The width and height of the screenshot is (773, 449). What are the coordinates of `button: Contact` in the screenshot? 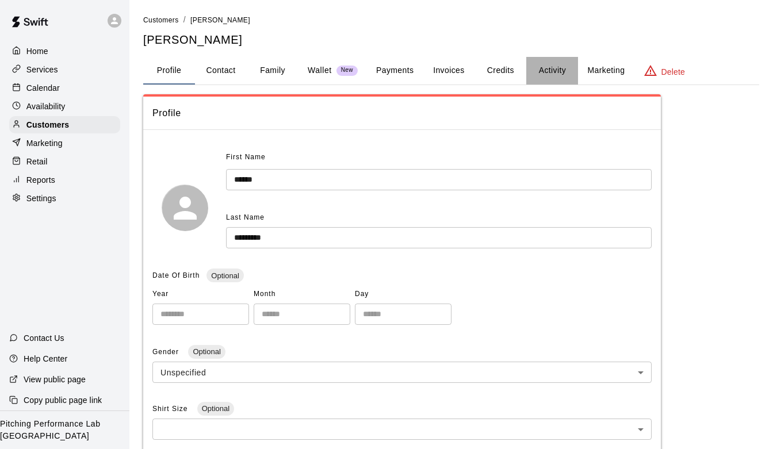 It's located at (221, 71).